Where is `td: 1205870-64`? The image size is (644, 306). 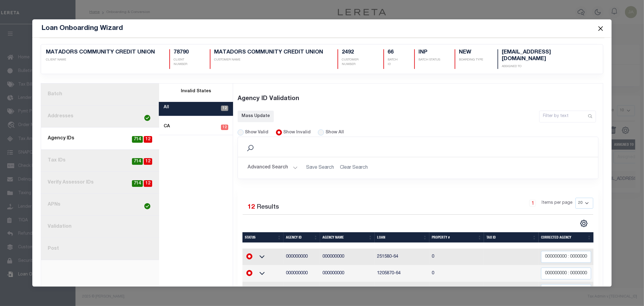 td: 1205870-64 is located at coordinates (402, 273).